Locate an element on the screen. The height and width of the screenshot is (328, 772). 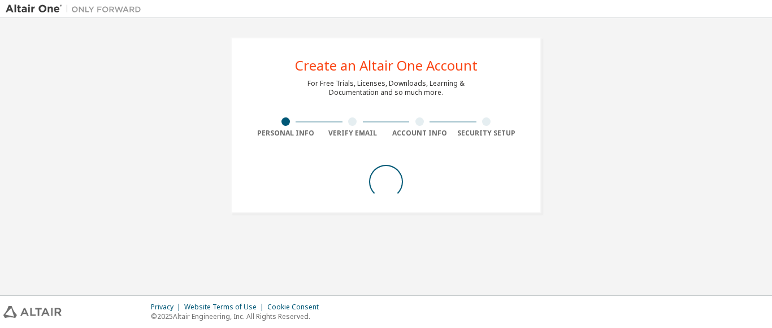
img: altair_logo.svg is located at coordinates (32, 312).